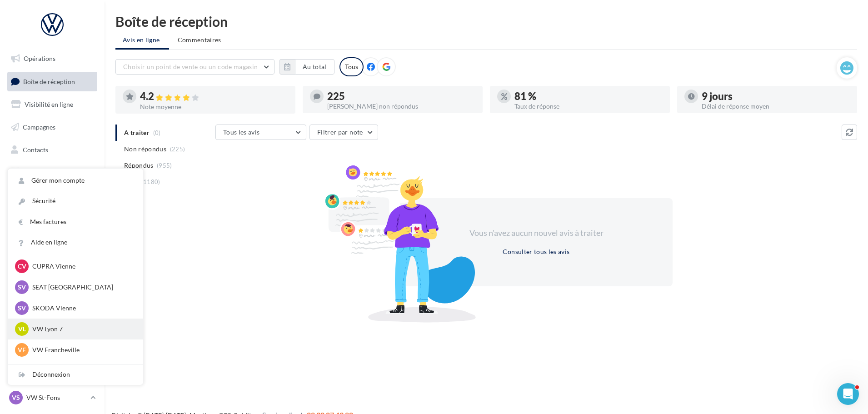  What do you see at coordinates (53, 81) in the screenshot?
I see `a: Boîte de réception` at bounding box center [53, 81].